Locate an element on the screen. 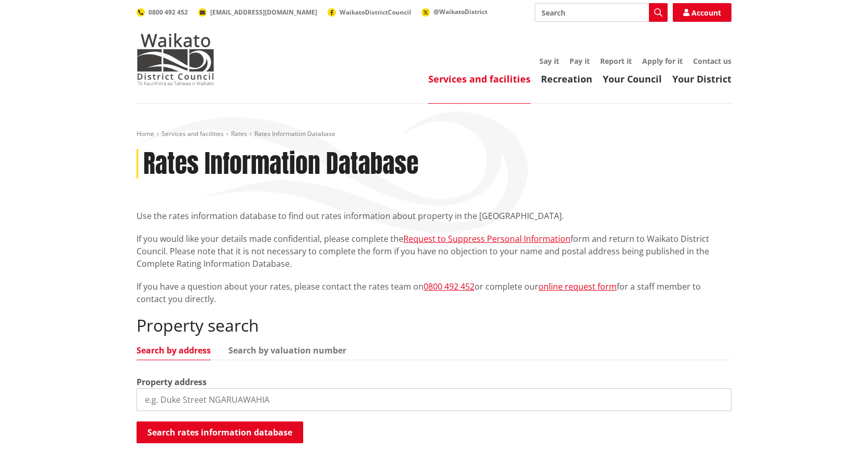 This screenshot has height=464, width=868. a: Contact us is located at coordinates (713, 61).